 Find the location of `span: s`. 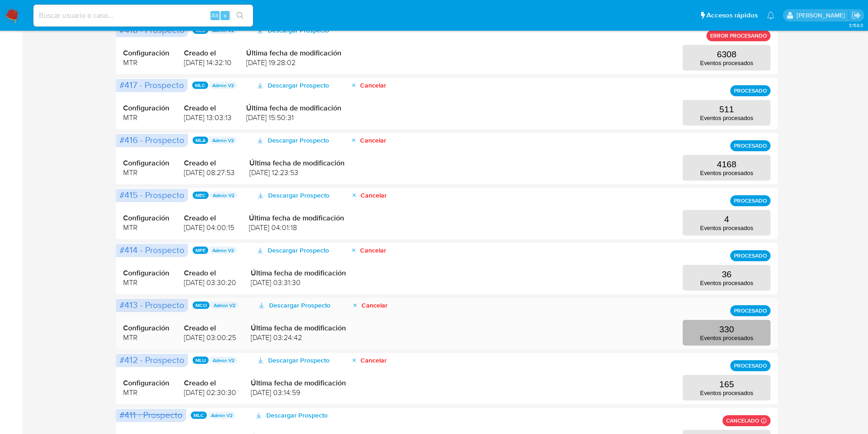

span: s is located at coordinates (225, 15).